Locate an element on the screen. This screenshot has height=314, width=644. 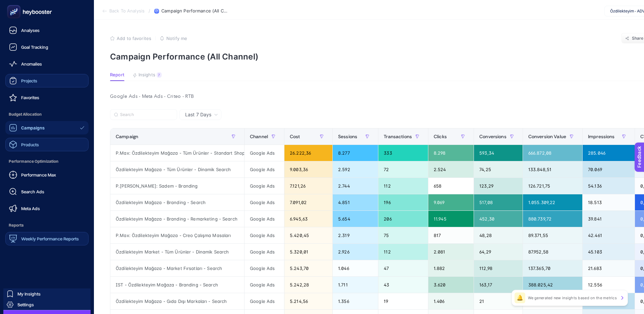
span: Reports is located at coordinates (47, 225).